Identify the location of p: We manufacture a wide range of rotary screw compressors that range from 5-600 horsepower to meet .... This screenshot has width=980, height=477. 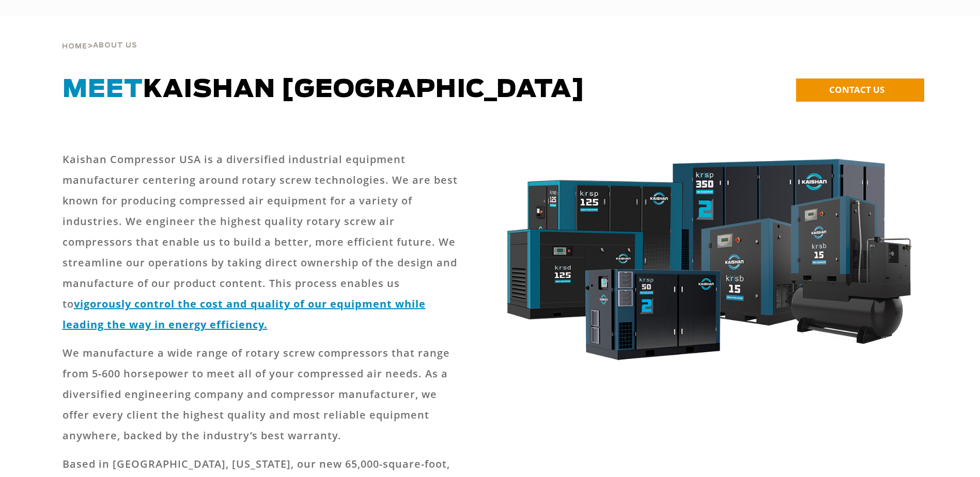
(263, 394).